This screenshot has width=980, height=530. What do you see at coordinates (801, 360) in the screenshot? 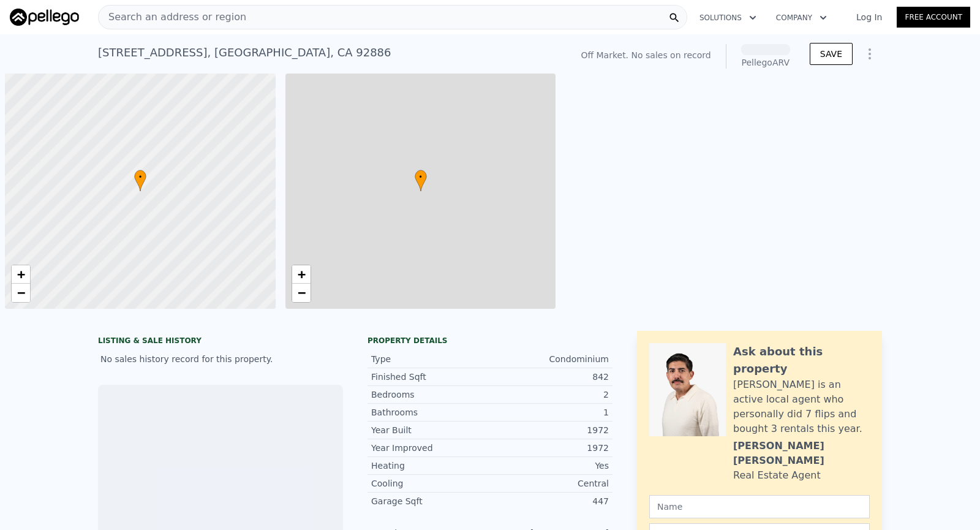
I see `div: Ask about this property` at bounding box center [801, 360].